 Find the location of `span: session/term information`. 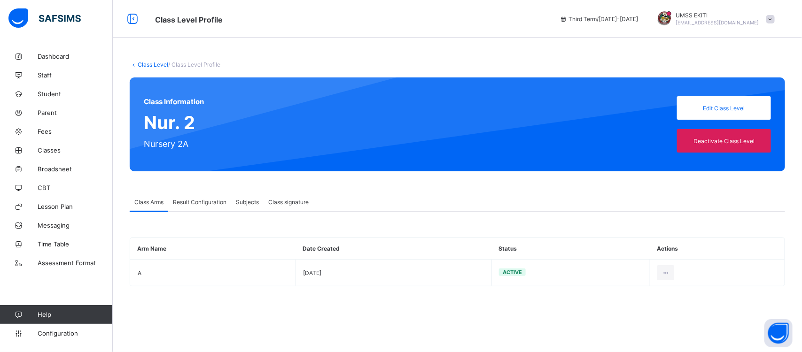

span: session/term information is located at coordinates (599, 19).